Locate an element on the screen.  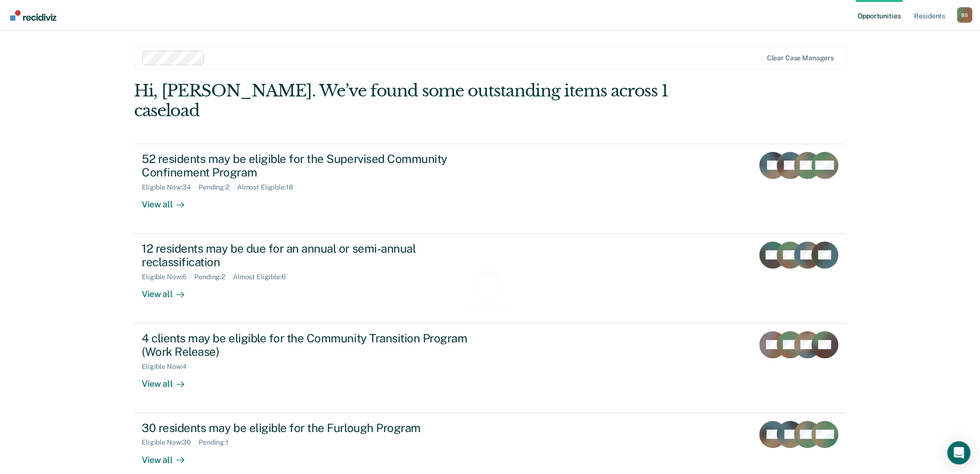
a: 4 clients may be eligible for the Community Transition Program (Work Release)Eligible Now:4View all is located at coordinates (490, 368).